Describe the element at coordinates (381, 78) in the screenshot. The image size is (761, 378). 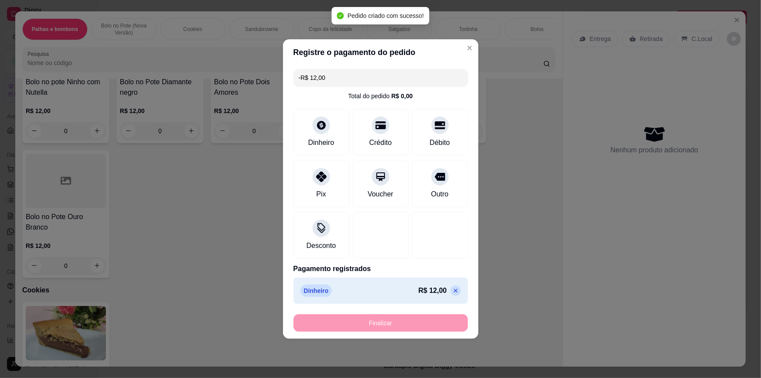
I see `input: Ex.: hambúrguer de cordeiro` at that location.